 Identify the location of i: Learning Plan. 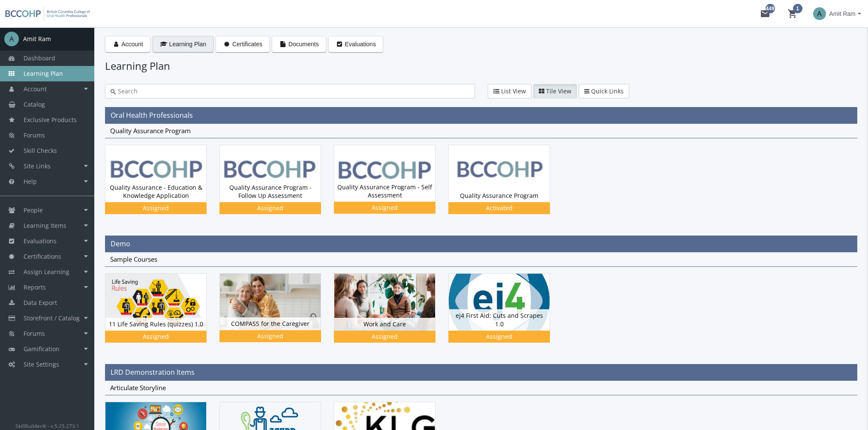
(163, 44).